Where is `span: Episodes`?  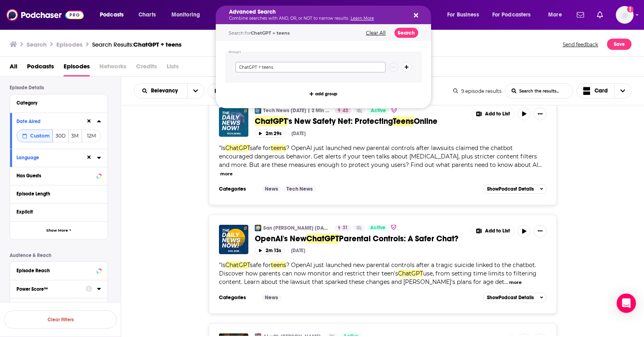 span: Episodes is located at coordinates (77, 68).